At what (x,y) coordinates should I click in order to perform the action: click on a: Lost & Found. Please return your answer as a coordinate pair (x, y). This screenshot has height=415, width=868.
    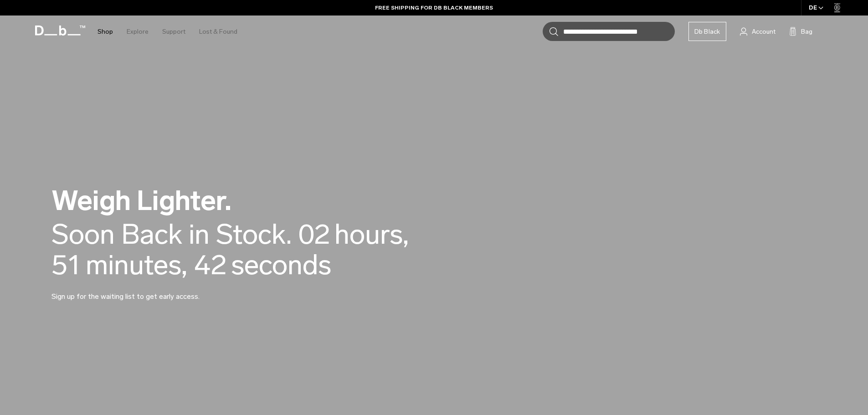
    Looking at the image, I should click on (218, 31).